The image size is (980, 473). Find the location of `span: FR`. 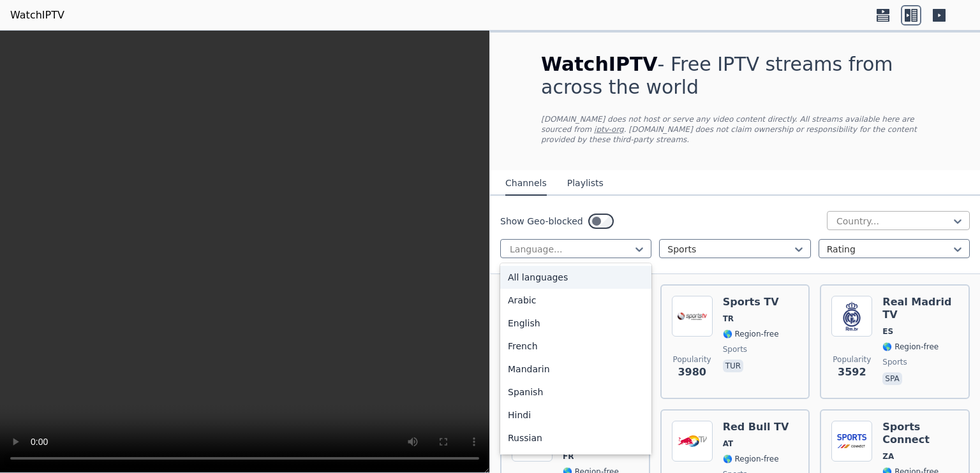

span: FR is located at coordinates (568, 456).